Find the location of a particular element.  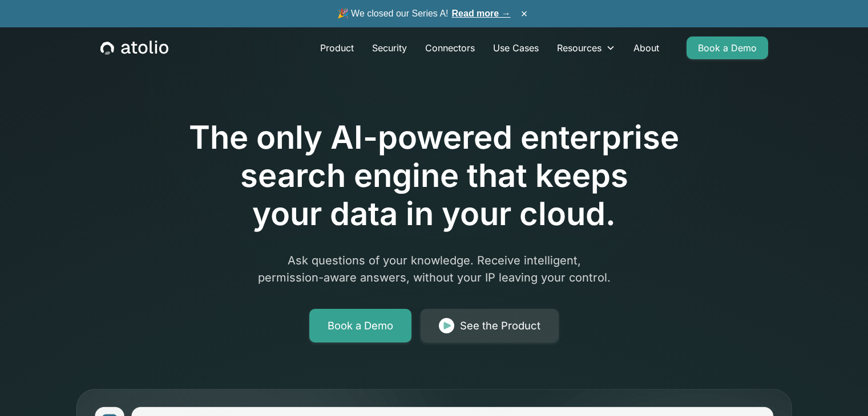

a: home is located at coordinates (134, 48).